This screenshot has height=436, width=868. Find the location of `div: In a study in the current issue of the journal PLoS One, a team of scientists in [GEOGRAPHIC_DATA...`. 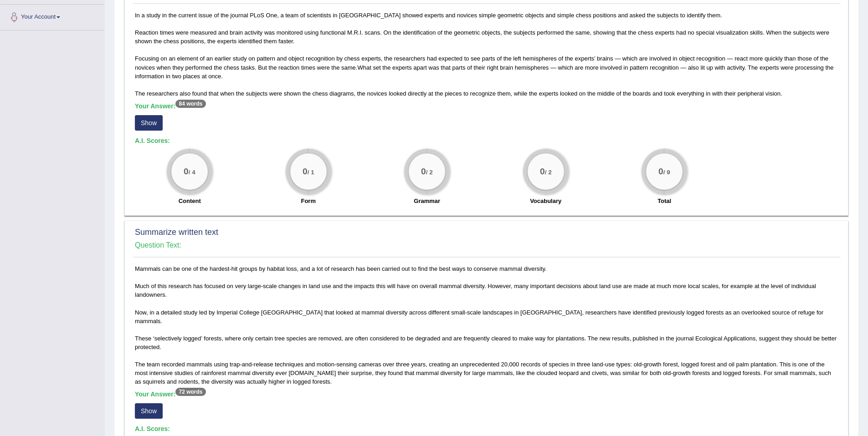

div: In a study in the current issue of the journal PLoS One, a team of scientists in [GEOGRAPHIC_DATA... is located at coordinates (486, 111).